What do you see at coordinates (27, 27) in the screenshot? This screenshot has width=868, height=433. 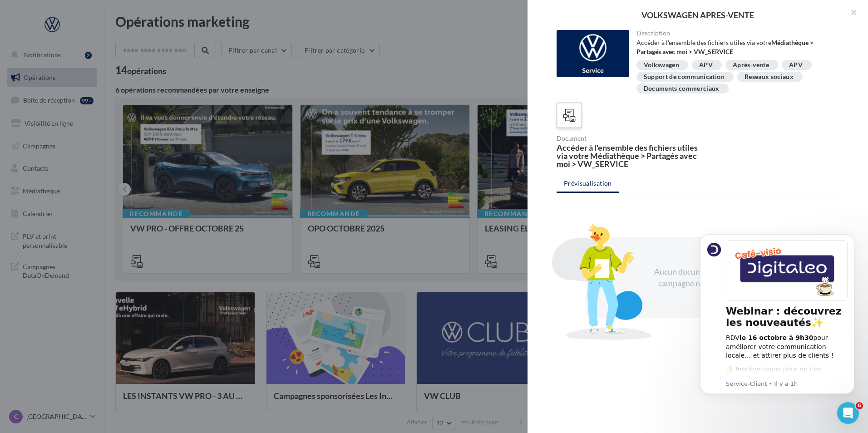 I see `img: Profile image for Service-Client` at bounding box center [27, 27].